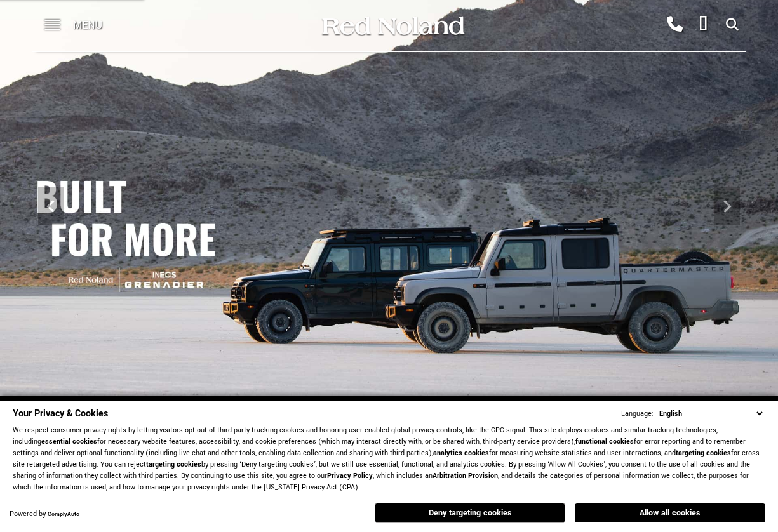  Describe the element at coordinates (60, 413) in the screenshot. I see `span: Your Privacy & Cookies` at that location.